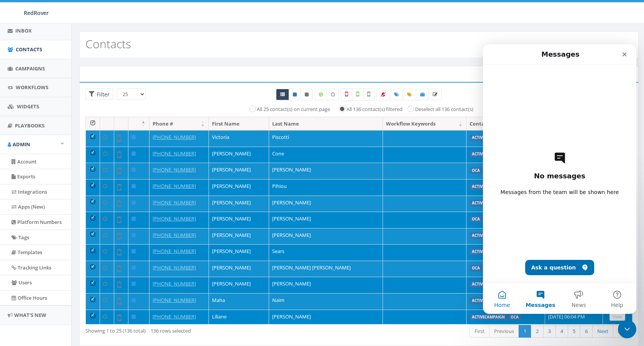 This screenshot has width=644, height=346. Describe the element at coordinates (196, 329) in the screenshot. I see `div: Showing 1 to 25 (136 total)` at that location.